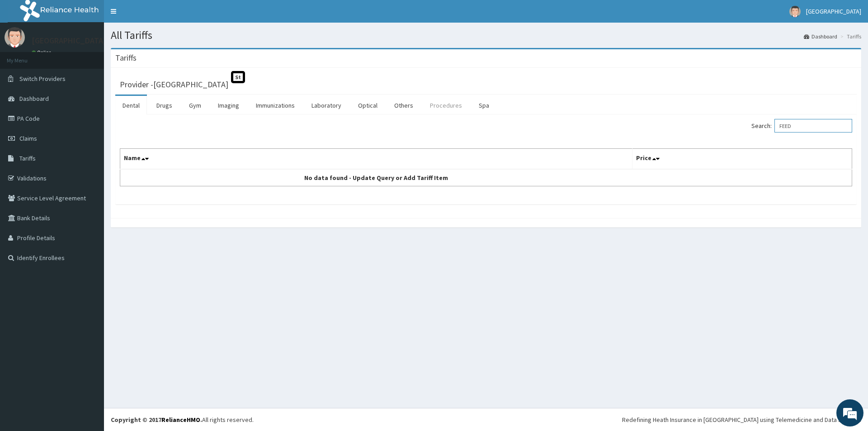 This screenshot has height=431, width=868. What do you see at coordinates (126, 58) in the screenshot?
I see `h3: Tariffs` at bounding box center [126, 58].